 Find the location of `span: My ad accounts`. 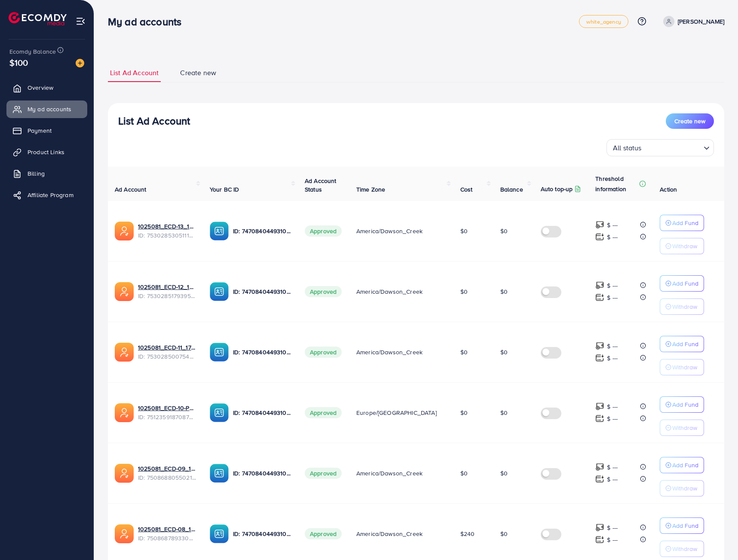

span: My ad accounts is located at coordinates (49, 109).